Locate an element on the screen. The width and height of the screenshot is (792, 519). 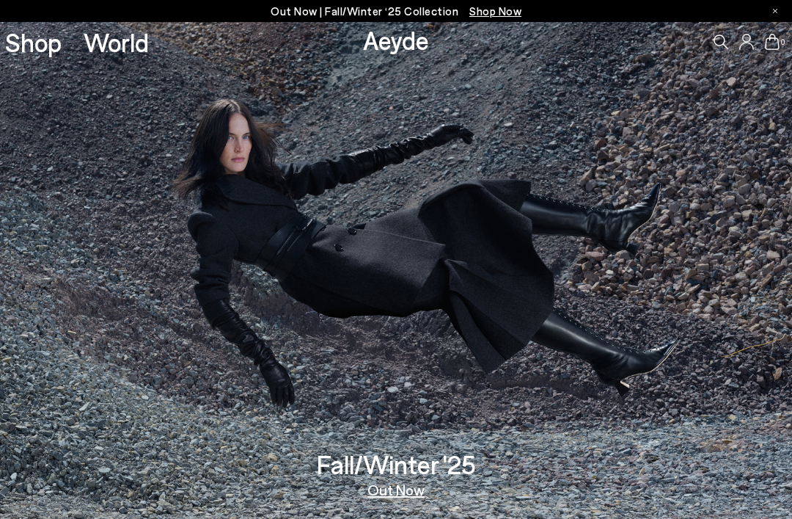
span: Navigate to /collections/new-in is located at coordinates (495, 11).